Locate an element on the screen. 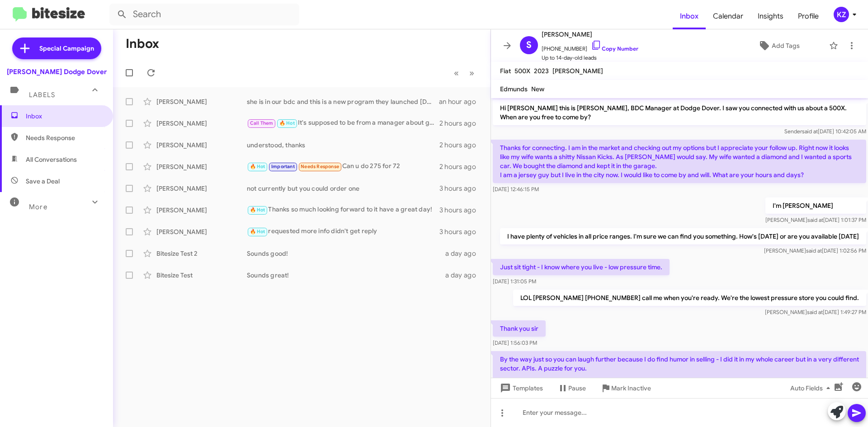 This screenshot has width=868, height=427. p: Thank you sir is located at coordinates (519, 328).